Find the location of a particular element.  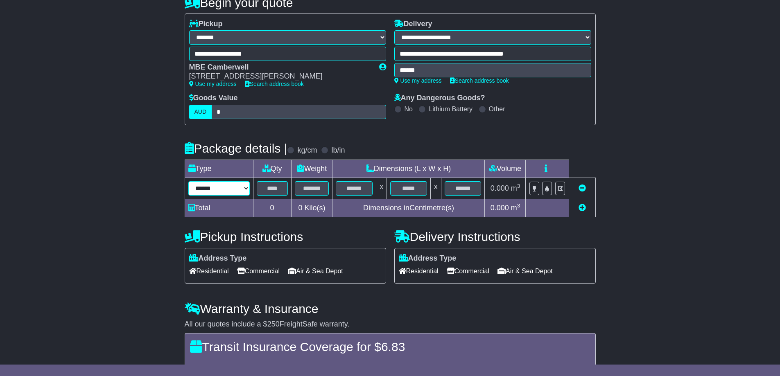

td: Dimensions (L x W x H) is located at coordinates (409, 169).